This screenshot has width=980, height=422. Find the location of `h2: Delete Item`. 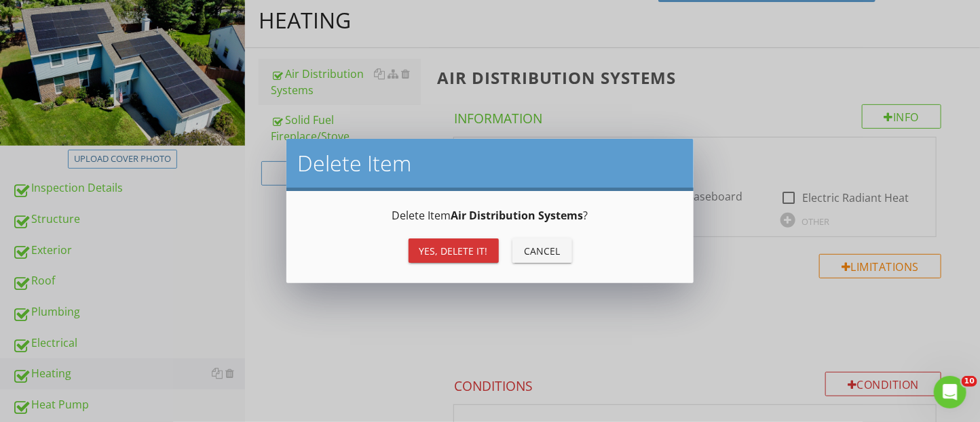

h2: Delete Item is located at coordinates (490, 163).